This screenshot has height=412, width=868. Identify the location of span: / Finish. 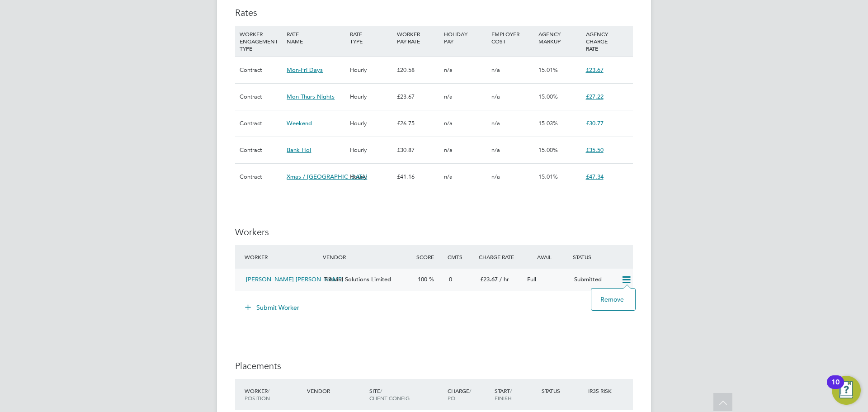
(503, 395).